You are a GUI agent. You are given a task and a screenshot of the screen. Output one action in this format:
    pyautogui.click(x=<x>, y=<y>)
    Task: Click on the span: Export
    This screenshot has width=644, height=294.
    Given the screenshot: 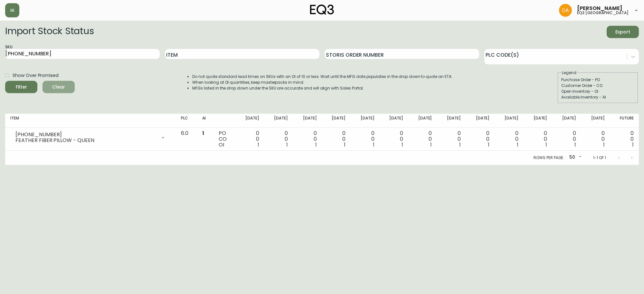 What is the action you would take?
    pyautogui.click(x=623, y=32)
    